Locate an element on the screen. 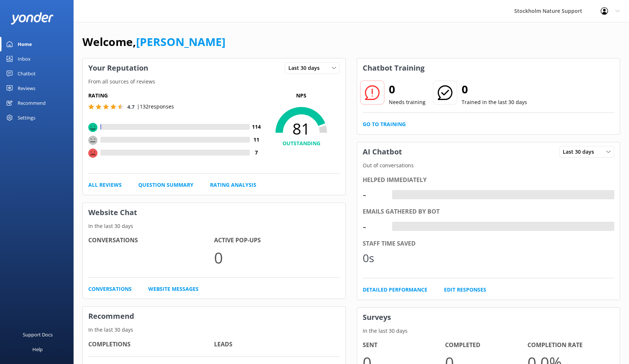 This screenshot has width=629, height=364. a: Edit Responses is located at coordinates (465, 290).